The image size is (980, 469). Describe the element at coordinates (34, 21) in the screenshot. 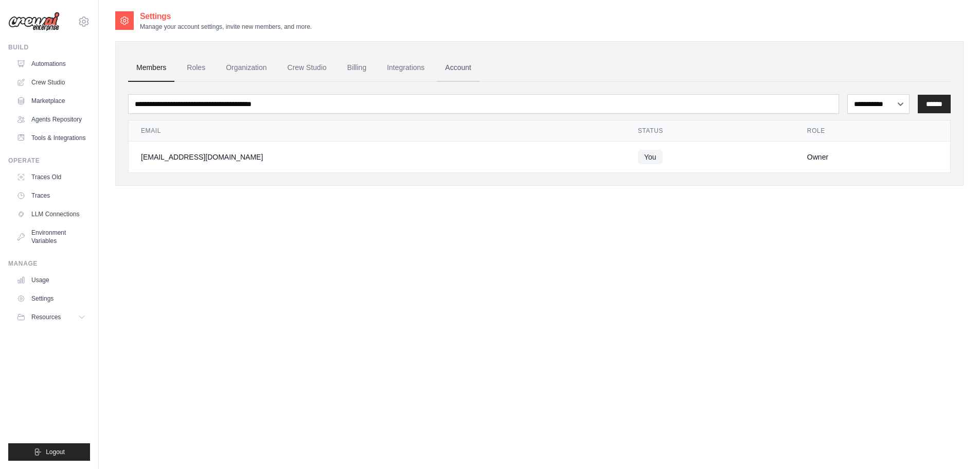

I see `img: Logo` at that location.